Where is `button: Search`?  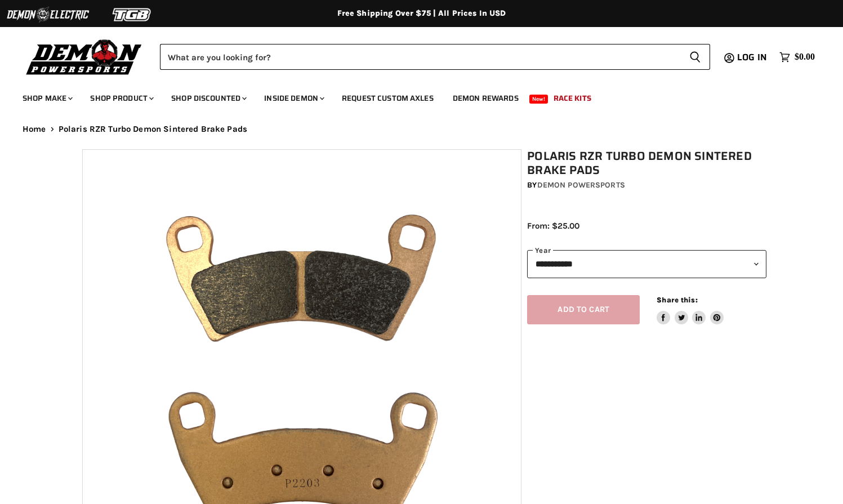 button: Search is located at coordinates (695, 57).